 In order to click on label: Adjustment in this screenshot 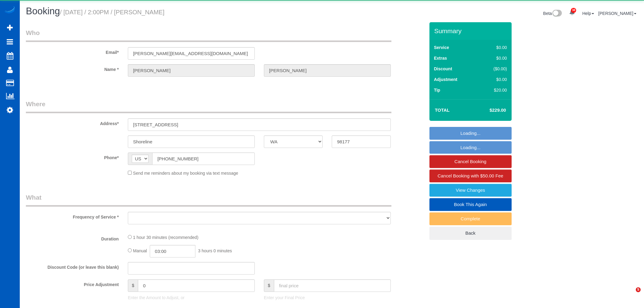, I will do `click(445, 79)`.